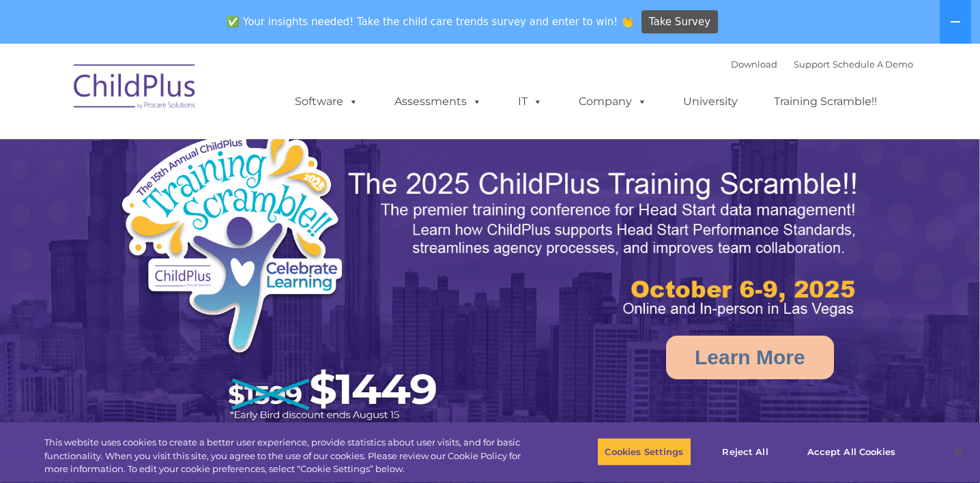 The width and height of the screenshot is (980, 483). What do you see at coordinates (613, 102) in the screenshot?
I see `a: Company` at bounding box center [613, 102].